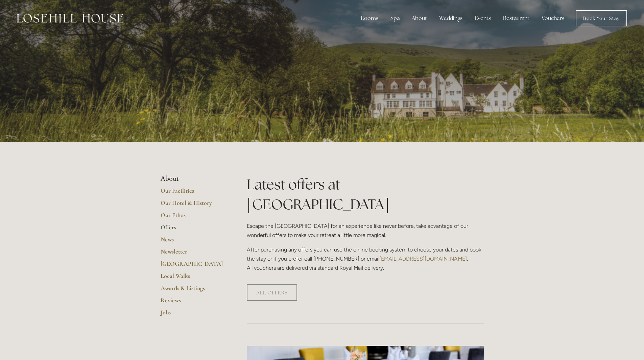  Describe the element at coordinates (516, 18) in the screenshot. I see `div: Restaurant` at that location.